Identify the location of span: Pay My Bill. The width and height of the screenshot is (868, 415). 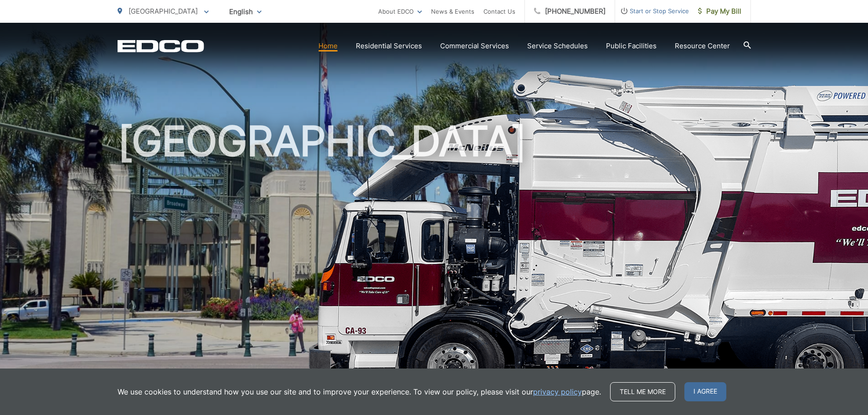
(719, 12).